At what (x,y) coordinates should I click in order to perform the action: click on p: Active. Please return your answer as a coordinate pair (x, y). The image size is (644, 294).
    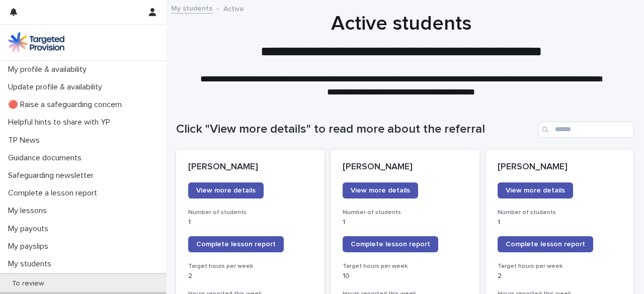
    Looking at the image, I should click on (233, 8).